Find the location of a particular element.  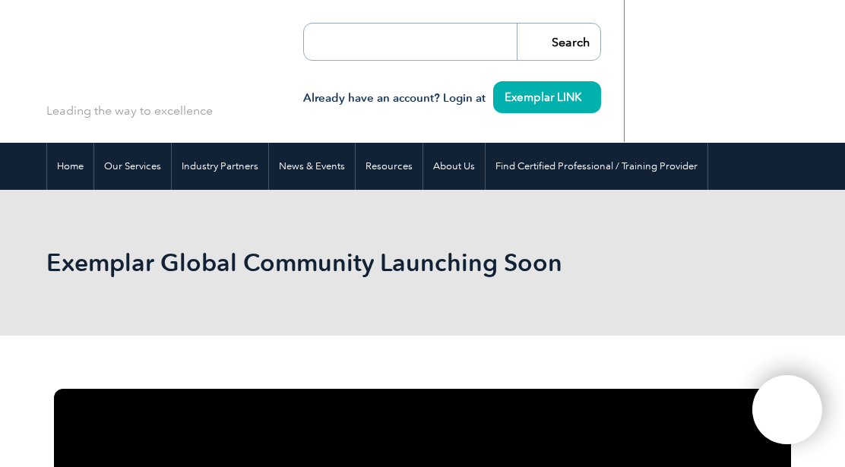

img: svg+xml;nitro-empty-id=MzUxOjIzMg==-1;base64,PHN2ZyB2aWV3Qm94PSIwIDAgMTEgMTEiIHdpZHRoPSIxMSIgaGVp... is located at coordinates (585, 97).